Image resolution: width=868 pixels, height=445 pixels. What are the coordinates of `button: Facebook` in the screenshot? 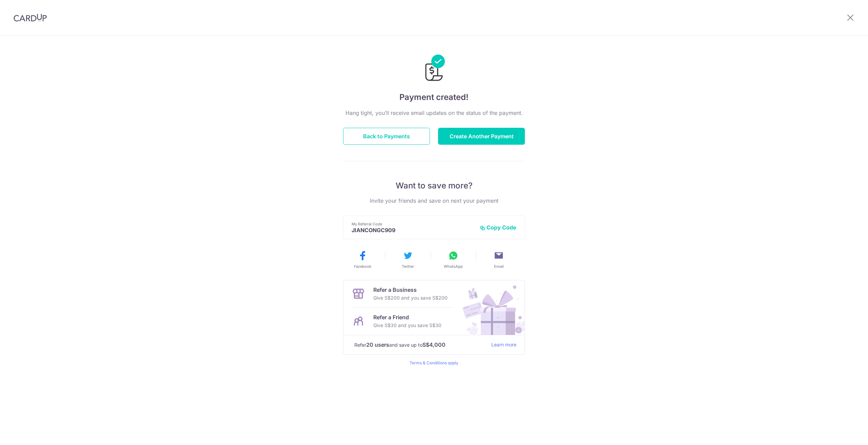 It's located at (363, 260).